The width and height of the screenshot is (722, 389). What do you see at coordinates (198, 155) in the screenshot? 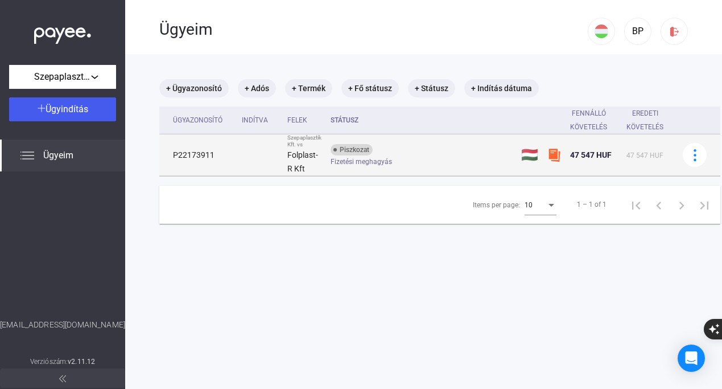
I see `td: P22173911` at bounding box center [198, 155].